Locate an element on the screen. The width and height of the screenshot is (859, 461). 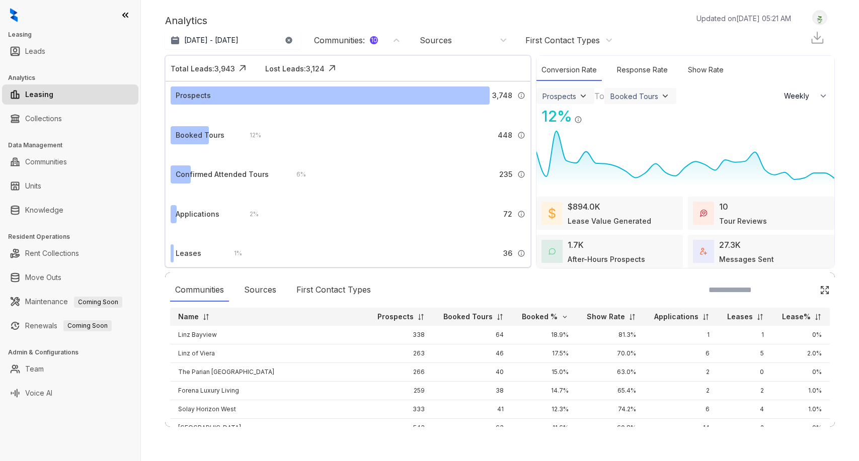
div: To is located at coordinates (599, 96).